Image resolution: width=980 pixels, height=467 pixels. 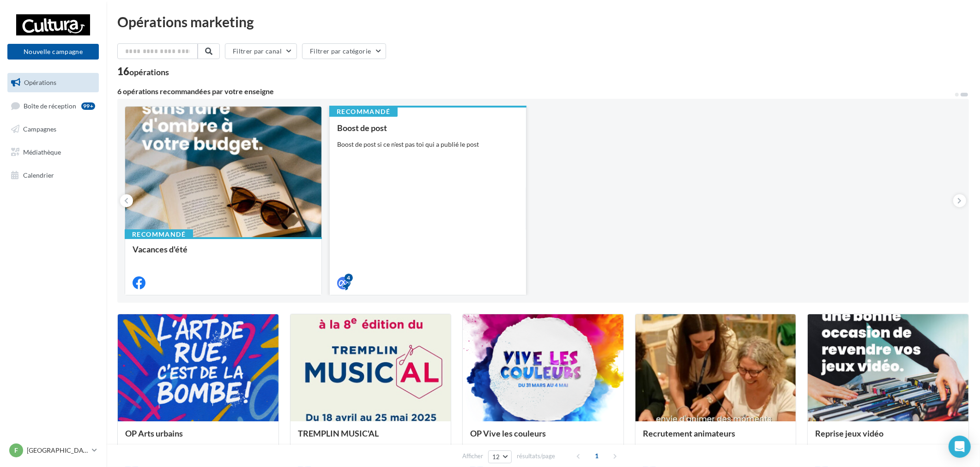 I want to click on span: Calendrier, so click(x=39, y=174).